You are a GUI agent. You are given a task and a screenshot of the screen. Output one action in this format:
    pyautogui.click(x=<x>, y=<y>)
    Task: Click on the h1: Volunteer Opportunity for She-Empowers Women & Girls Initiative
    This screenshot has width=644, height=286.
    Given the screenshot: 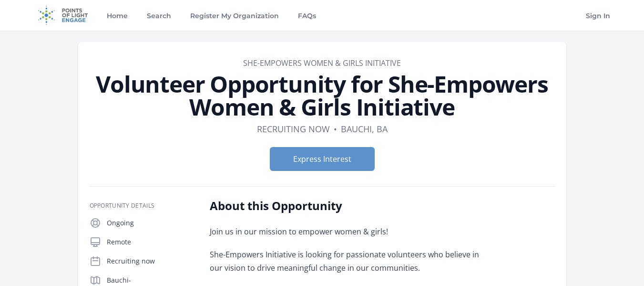 What is the action you would take?
    pyautogui.click(x=322, y=96)
    